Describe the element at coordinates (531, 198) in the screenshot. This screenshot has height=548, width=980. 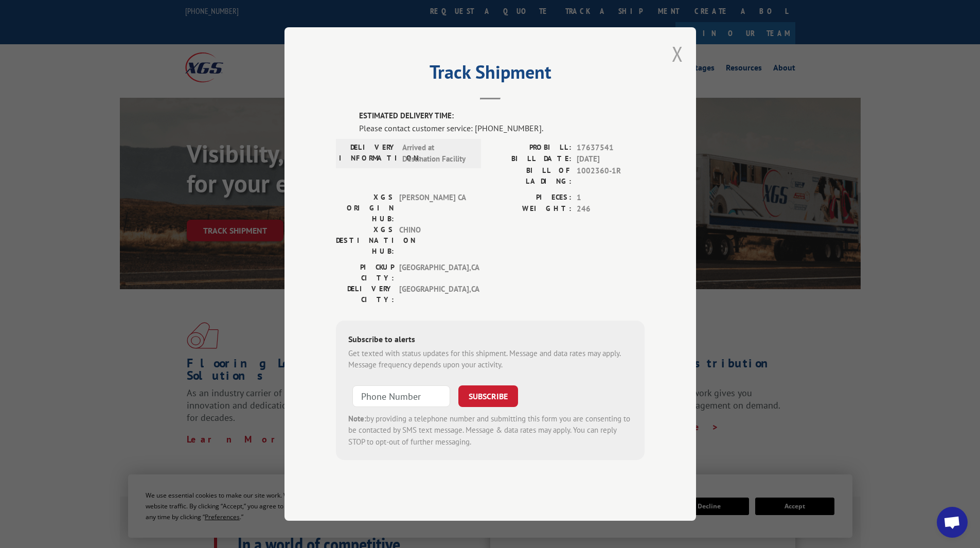
I see `label: PIECES:` at that location.